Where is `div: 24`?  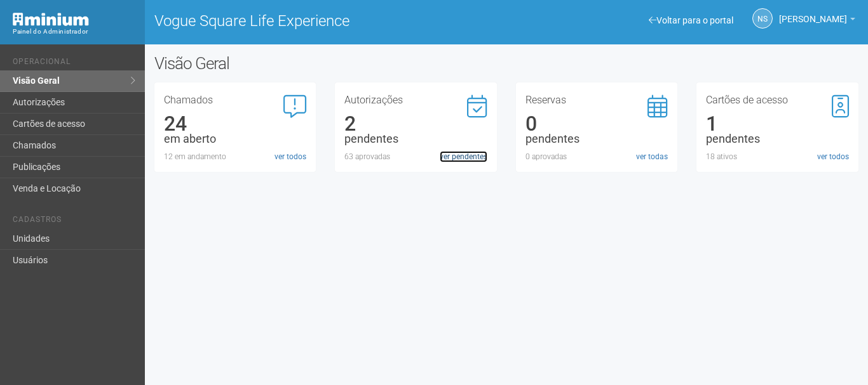
div: 24 is located at coordinates (235, 123).